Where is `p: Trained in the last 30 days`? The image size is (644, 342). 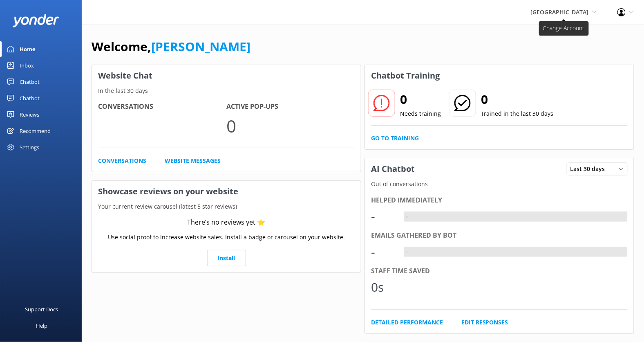
p: Trained in the last 30 days is located at coordinates (518, 114).